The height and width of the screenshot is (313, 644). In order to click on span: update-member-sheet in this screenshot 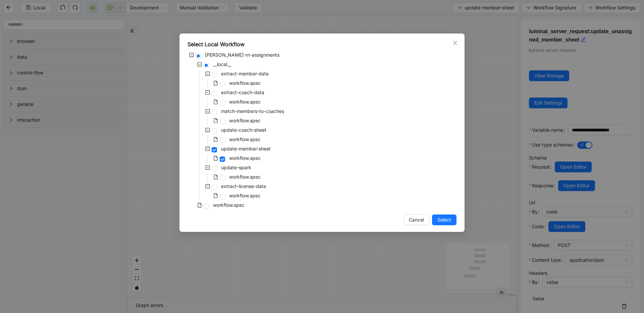, I will do `click(246, 149)`.